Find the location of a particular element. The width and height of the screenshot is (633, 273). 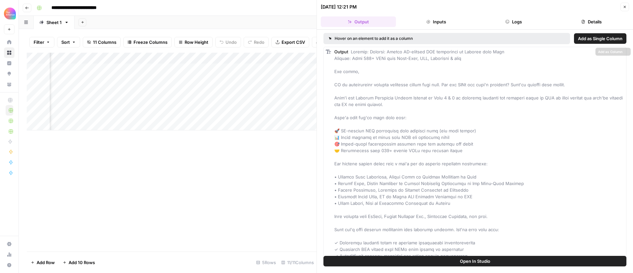

a: Your Data is located at coordinates (9, 84).